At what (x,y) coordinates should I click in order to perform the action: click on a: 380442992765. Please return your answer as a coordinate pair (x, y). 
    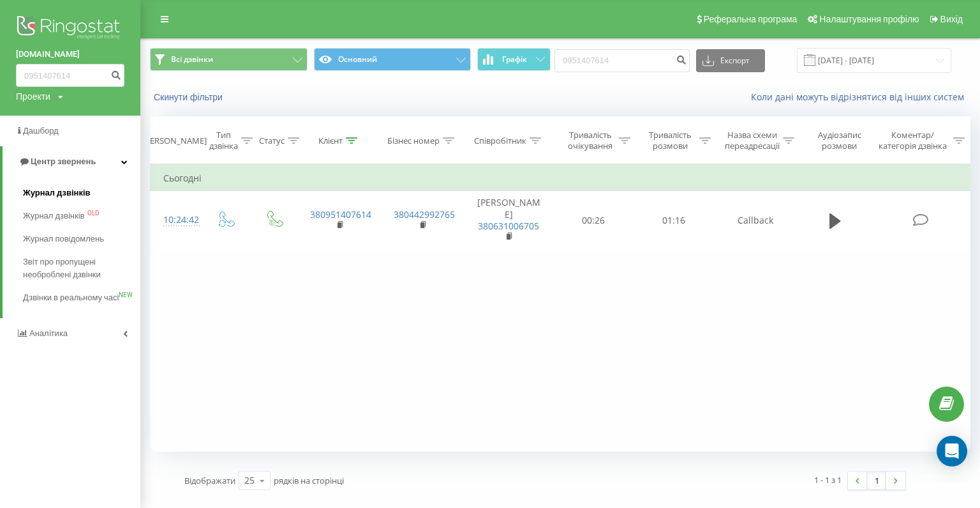
    Looking at the image, I should click on (424, 214).